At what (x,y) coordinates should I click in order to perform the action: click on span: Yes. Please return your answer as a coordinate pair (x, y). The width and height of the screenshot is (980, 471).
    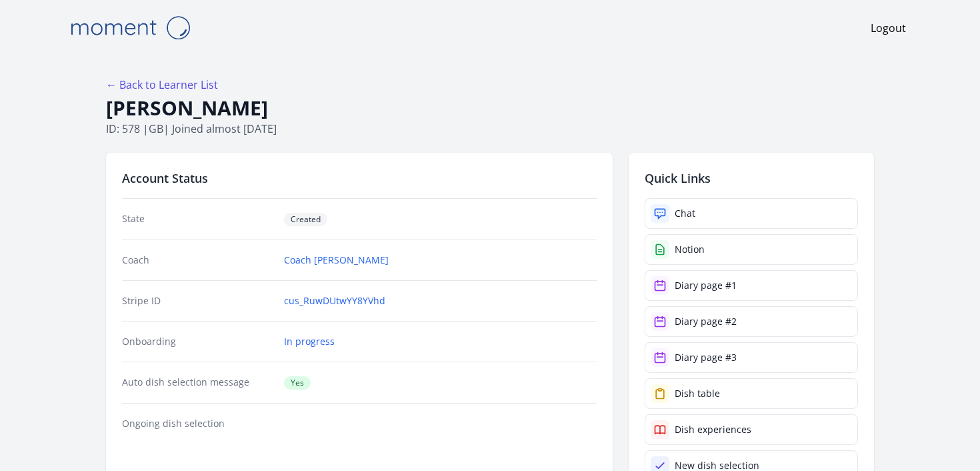
    Looking at the image, I should click on (297, 382).